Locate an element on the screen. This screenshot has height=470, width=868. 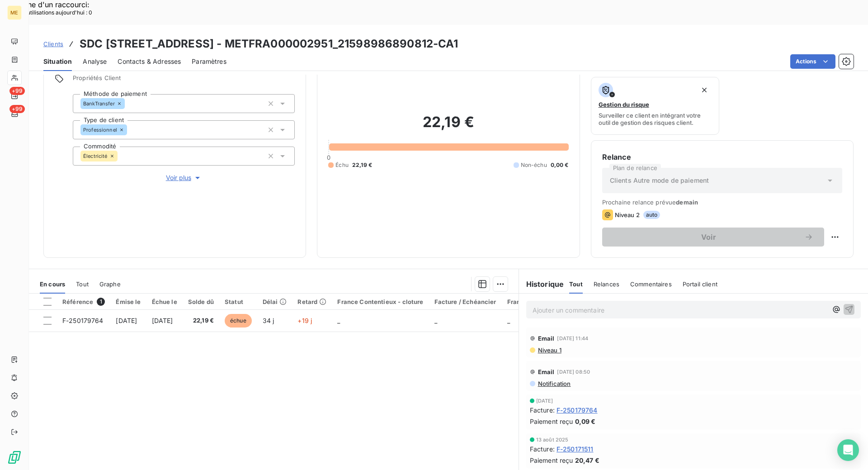
div: Solde dû is located at coordinates (200, 302).